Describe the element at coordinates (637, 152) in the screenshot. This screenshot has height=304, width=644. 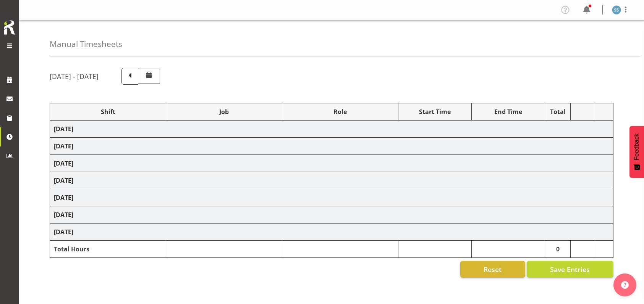
I see `button: Feedback - Show survey` at that location.